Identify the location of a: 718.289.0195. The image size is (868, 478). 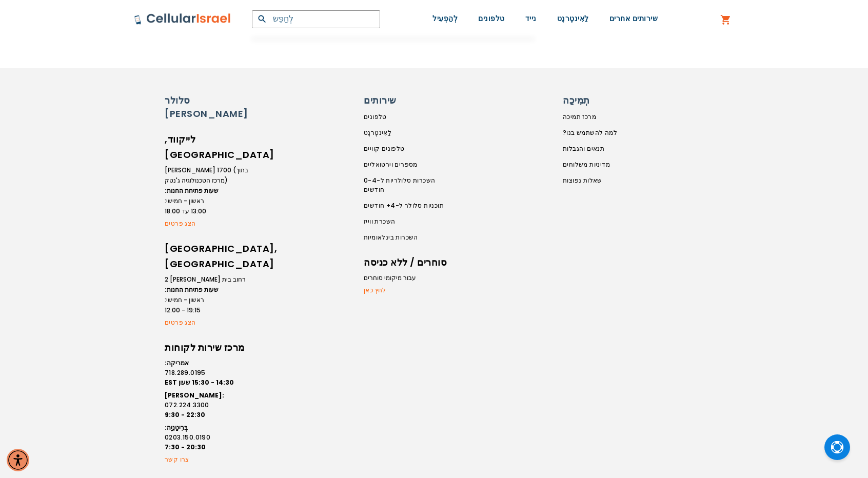
(208, 373).